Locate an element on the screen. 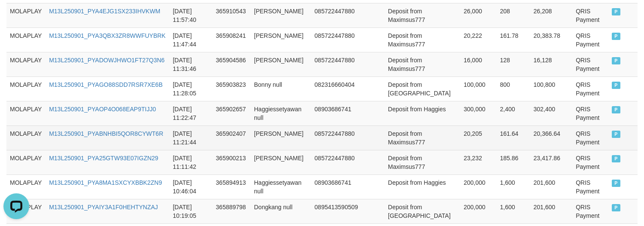 This screenshot has height=226, width=644. a: M13L250901_PYADOWJHWO1FT27Q3N6 is located at coordinates (106, 60).